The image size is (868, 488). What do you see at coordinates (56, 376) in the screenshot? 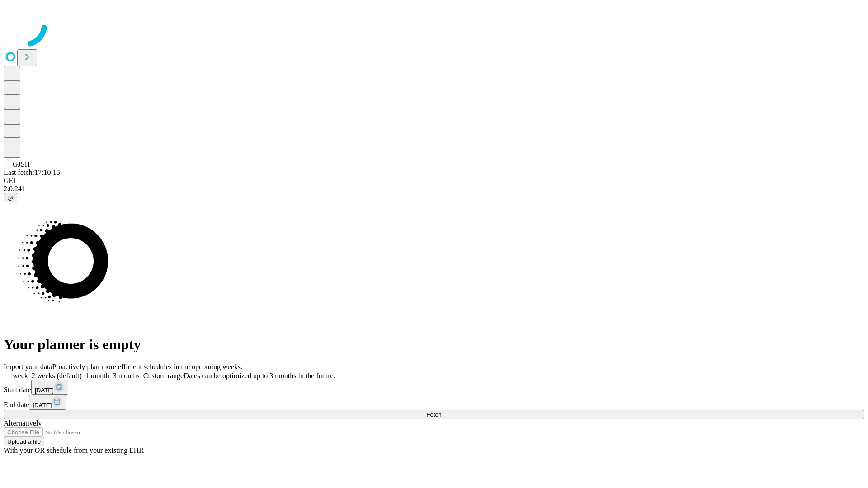
I see `span: 2 weeks (default)` at bounding box center [56, 376].